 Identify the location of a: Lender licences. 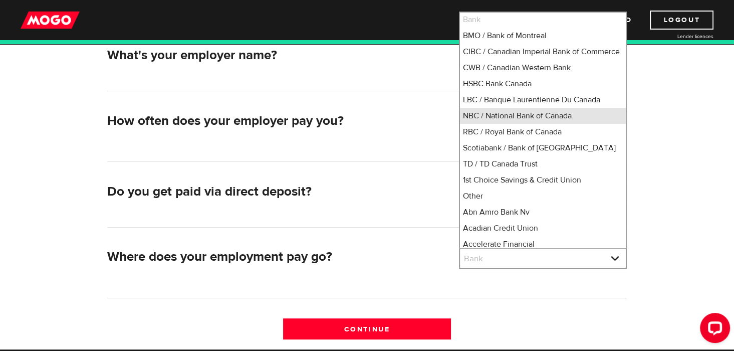
(676, 36).